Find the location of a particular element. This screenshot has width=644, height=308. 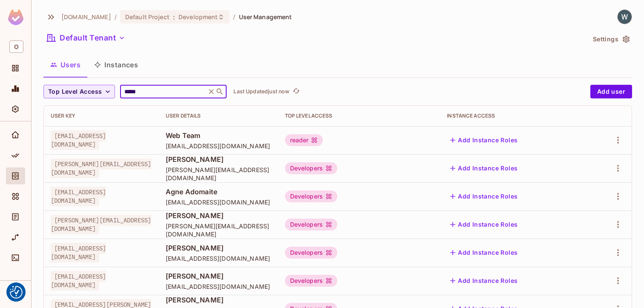

span: O is located at coordinates (17, 46).